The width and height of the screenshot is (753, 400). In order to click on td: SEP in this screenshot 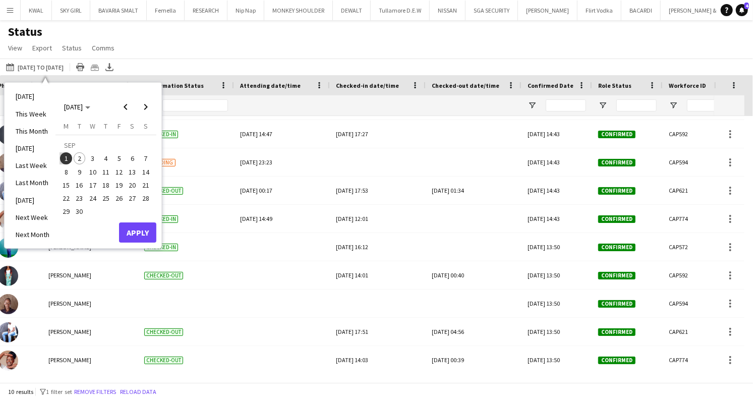, I will do `click(106, 145)`.